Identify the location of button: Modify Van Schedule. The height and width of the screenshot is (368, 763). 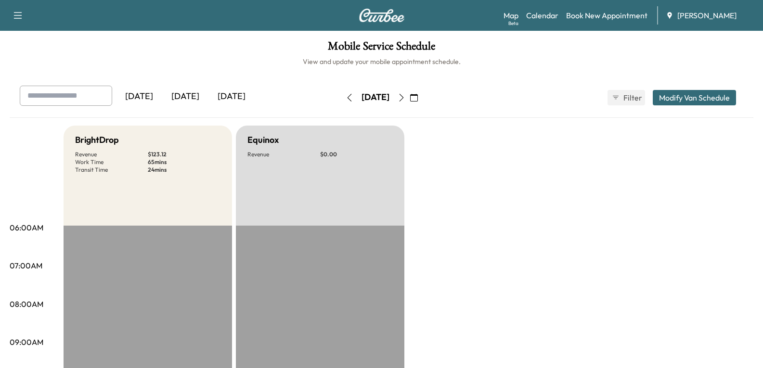
(694, 98).